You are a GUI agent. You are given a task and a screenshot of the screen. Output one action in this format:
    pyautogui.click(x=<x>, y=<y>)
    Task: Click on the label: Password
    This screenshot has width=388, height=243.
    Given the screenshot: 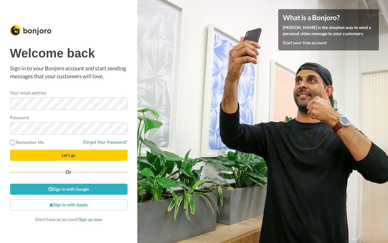 What is the action you would take?
    pyautogui.click(x=20, y=117)
    